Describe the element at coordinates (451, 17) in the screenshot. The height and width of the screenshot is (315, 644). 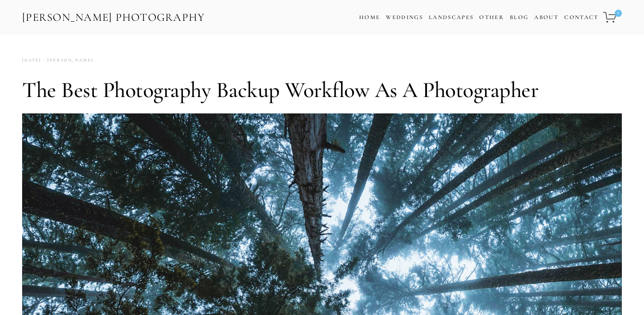
I see `a: Landscapes` at that location.